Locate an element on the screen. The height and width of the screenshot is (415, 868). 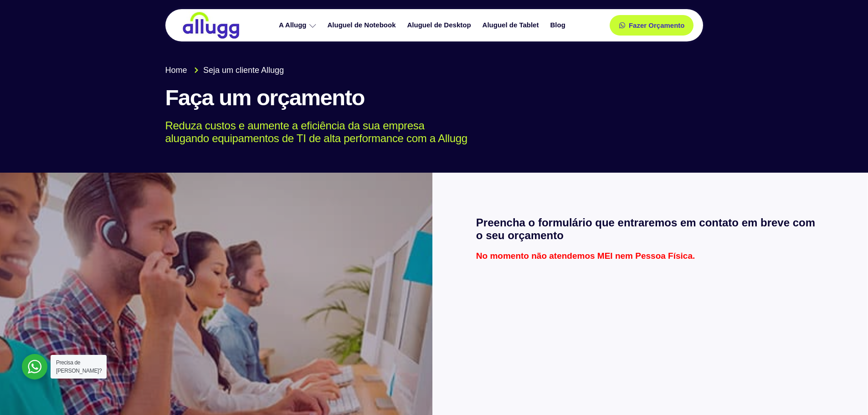
img: locação de TI é Allugg is located at coordinates (211, 25).